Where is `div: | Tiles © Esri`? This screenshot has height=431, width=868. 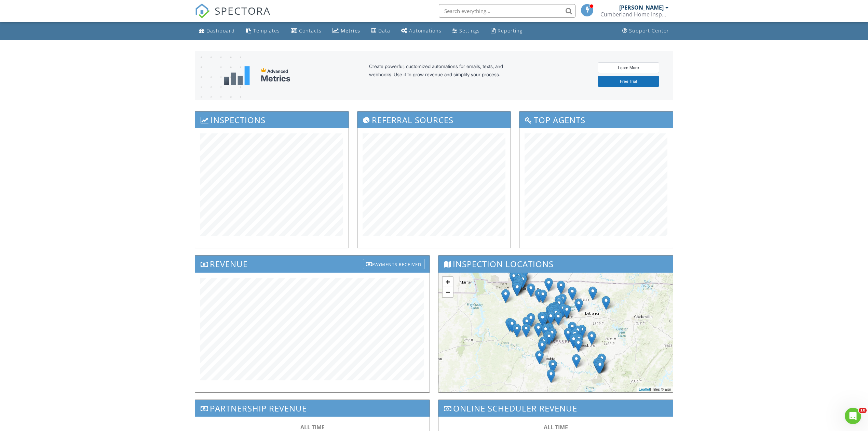 div: | Tiles © Esri is located at coordinates (655, 389).